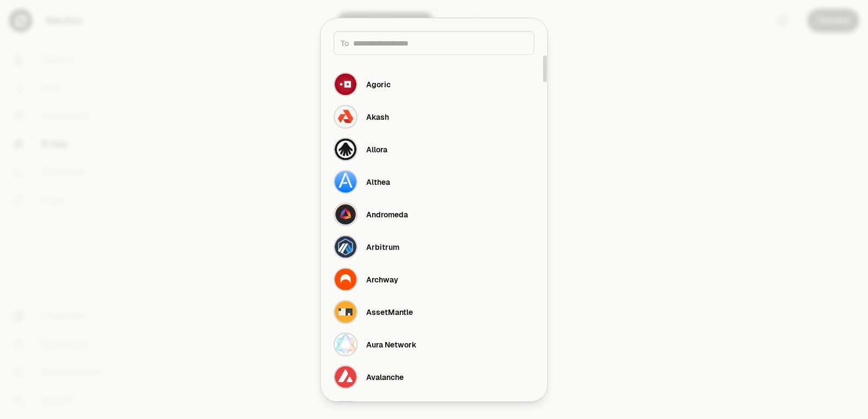  I want to click on div: Akash, so click(378, 117).